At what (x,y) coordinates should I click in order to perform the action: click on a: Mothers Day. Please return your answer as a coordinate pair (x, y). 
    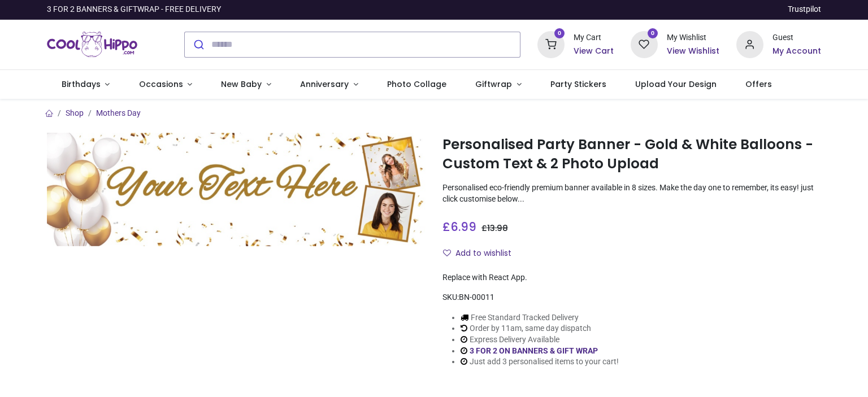
    Looking at the image, I should click on (118, 113).